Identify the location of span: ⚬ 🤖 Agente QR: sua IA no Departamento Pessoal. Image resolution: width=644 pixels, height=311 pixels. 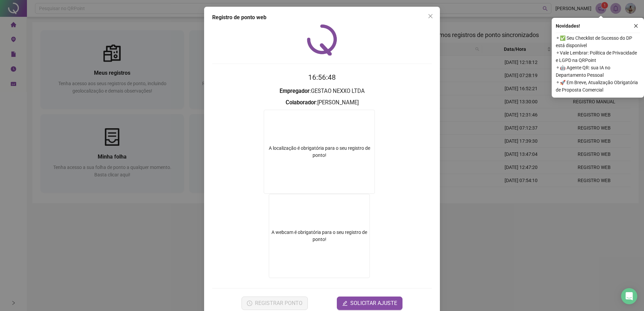
(598, 71).